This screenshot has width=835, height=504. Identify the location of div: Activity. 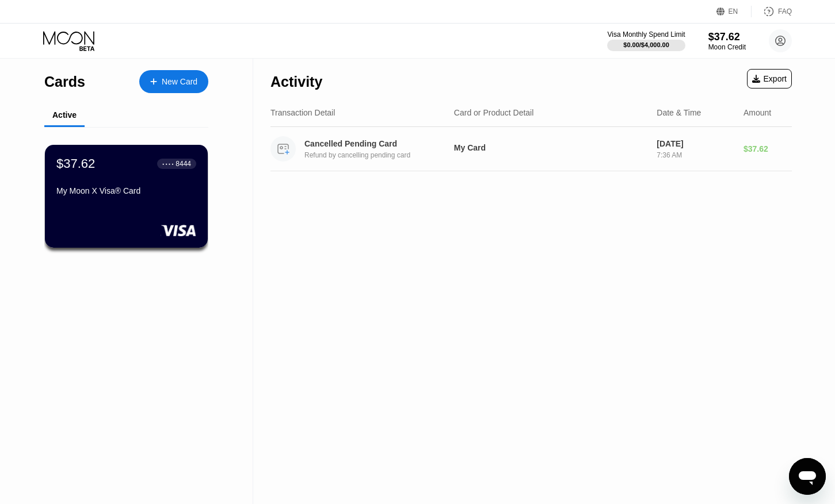
(296, 81).